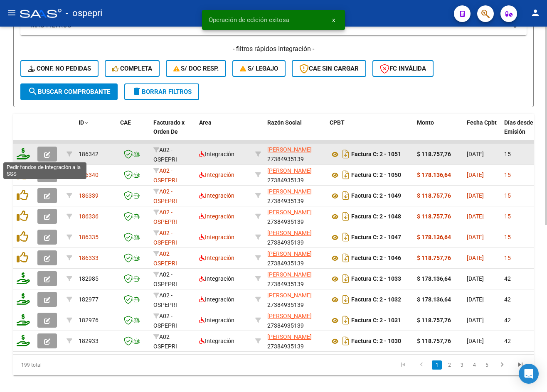 This screenshot has height=392, width=547. What do you see at coordinates (474, 365) in the screenshot?
I see `li: page 4` at bounding box center [474, 365].